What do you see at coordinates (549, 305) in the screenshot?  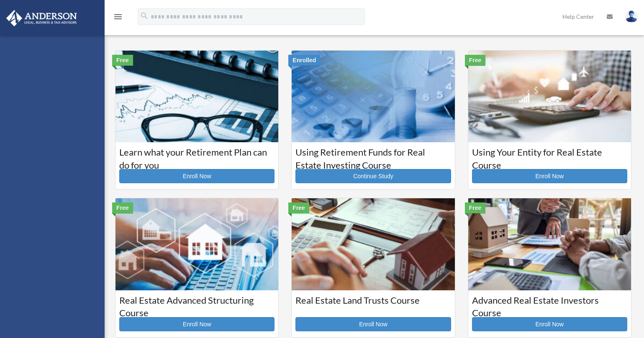 I see `h3: Advanced Real Estate Investors Course` at bounding box center [549, 305].